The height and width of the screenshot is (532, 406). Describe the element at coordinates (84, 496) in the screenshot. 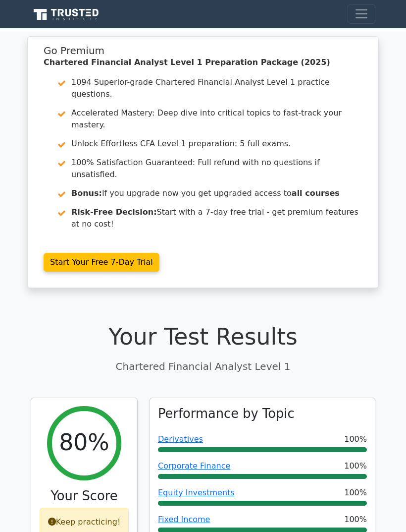

I see `h3: Your Score` at that location.